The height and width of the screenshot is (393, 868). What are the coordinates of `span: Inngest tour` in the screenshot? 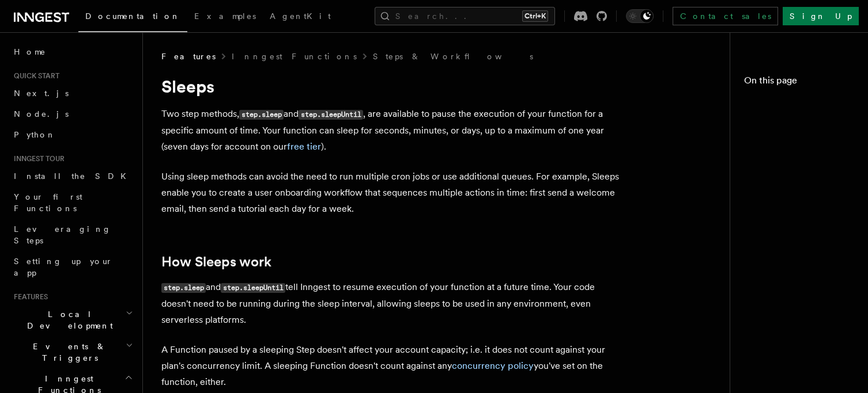 It's located at (37, 159).